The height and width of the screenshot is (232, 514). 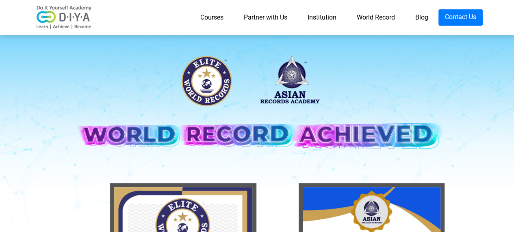 I want to click on a: Institution, so click(x=322, y=17).